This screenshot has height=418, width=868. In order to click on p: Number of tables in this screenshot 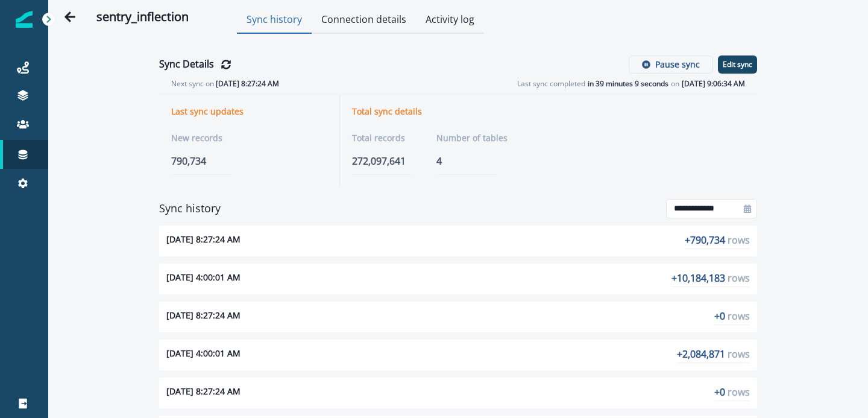, I will do `click(472, 137)`.